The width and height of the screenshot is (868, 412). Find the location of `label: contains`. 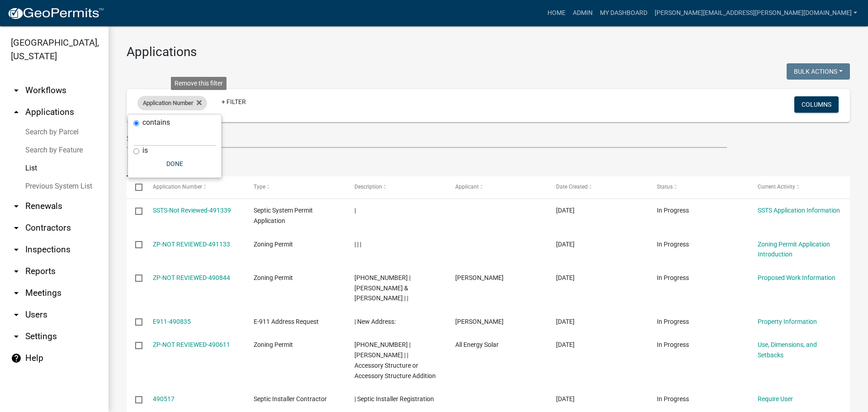

label: contains is located at coordinates (156, 122).